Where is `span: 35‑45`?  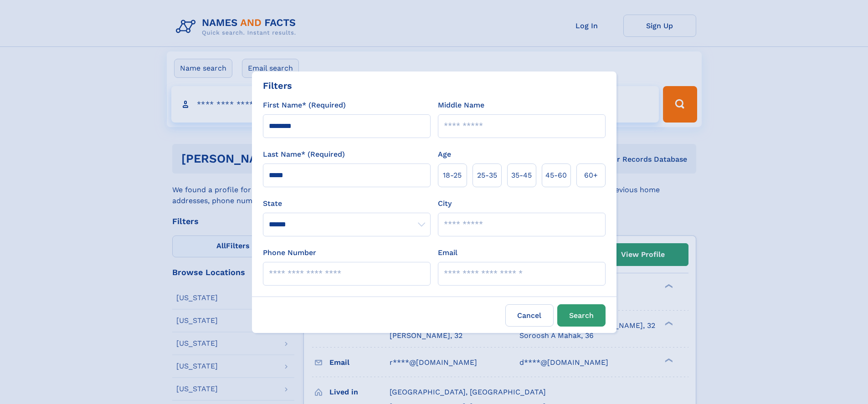
span: 35‑45 is located at coordinates (521, 176).